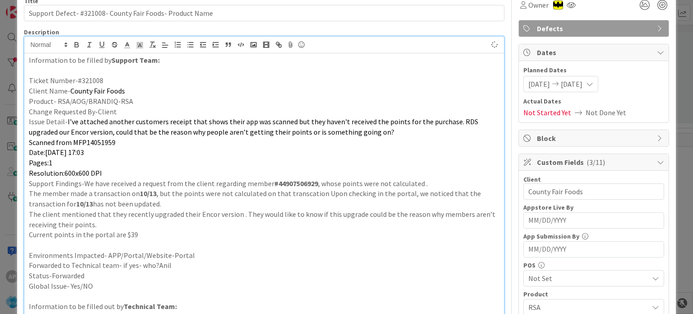 This screenshot has height=314, width=693. What do you see at coordinates (72, 142) in the screenshot?
I see `span: Scanned from MFP14051959` at bounding box center [72, 142].